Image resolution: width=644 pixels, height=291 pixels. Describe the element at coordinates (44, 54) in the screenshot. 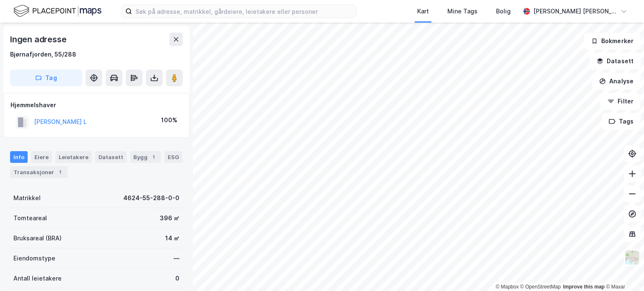

I see `div: Bjørnafjorden, 55/288` at that location.